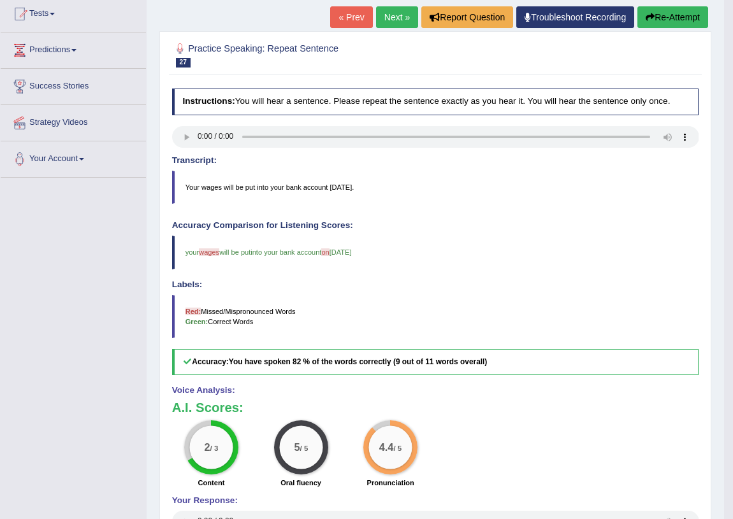 Image resolution: width=733 pixels, height=519 pixels. What do you see at coordinates (435, 390) in the screenshot?
I see `h4: Voice Analysis:` at bounding box center [435, 390].